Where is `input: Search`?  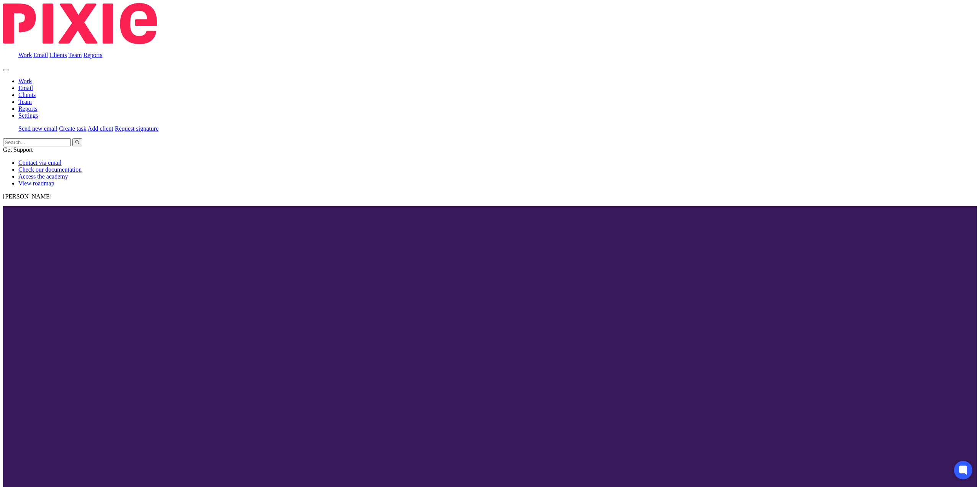
input: Search is located at coordinates (36, 142).